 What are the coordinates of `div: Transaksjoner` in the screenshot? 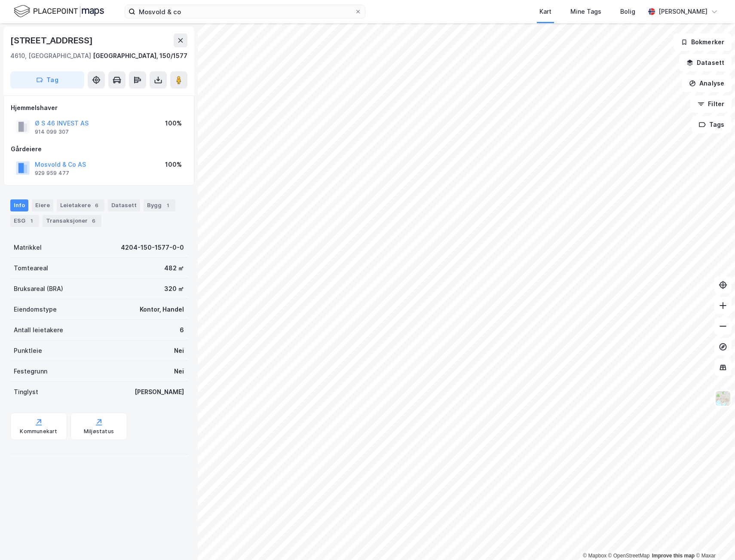 It's located at (72, 221).